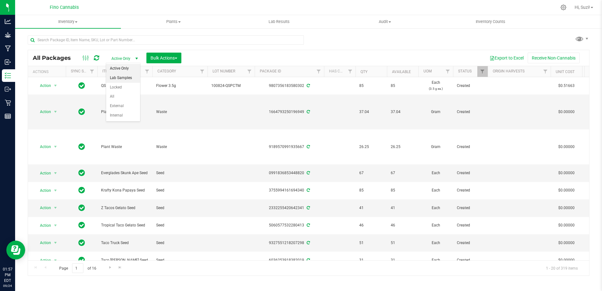 This screenshot has width=602, height=291. I want to click on inline-svg: Inventory, so click(8, 76).